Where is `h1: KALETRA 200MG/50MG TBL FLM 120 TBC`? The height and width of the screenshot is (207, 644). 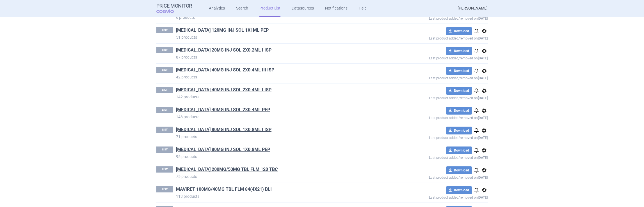
h1: KALETRA 200MG/50MG TBL FLM 120 TBC is located at coordinates (282, 170).